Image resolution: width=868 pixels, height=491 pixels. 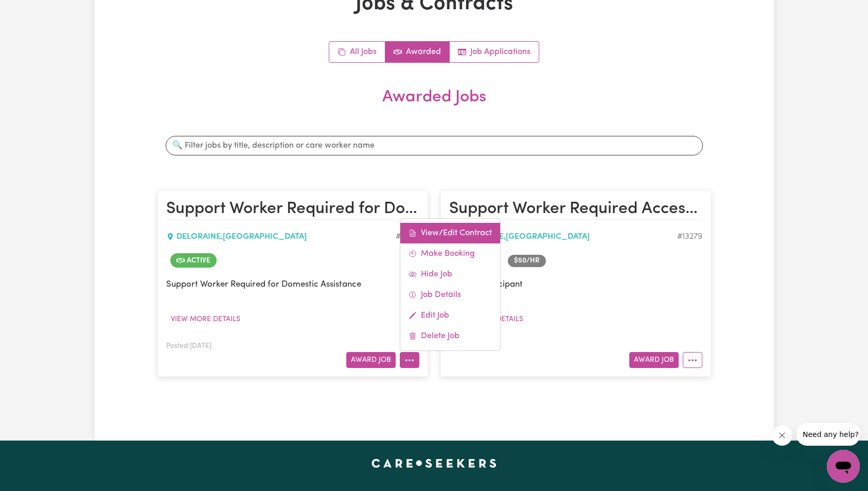 What do you see at coordinates (417, 52) in the screenshot?
I see `a: Active jobs` at bounding box center [417, 52].